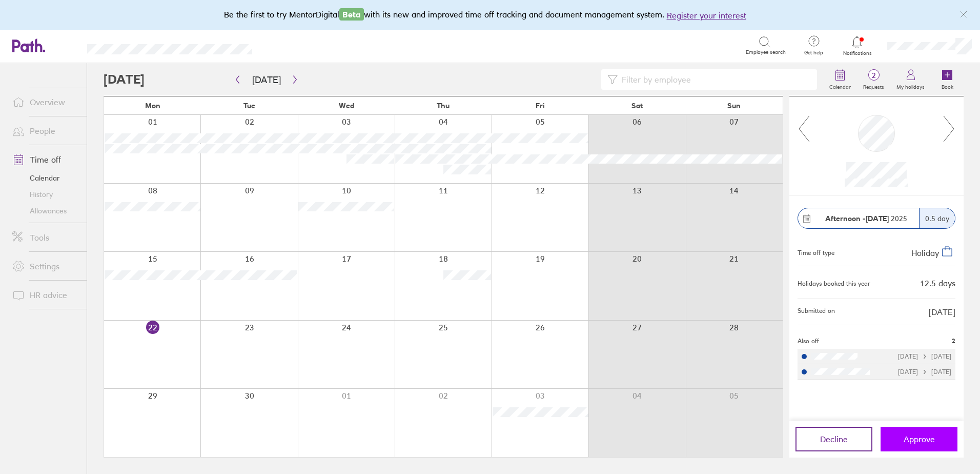  I want to click on span: Decline, so click(834, 439).